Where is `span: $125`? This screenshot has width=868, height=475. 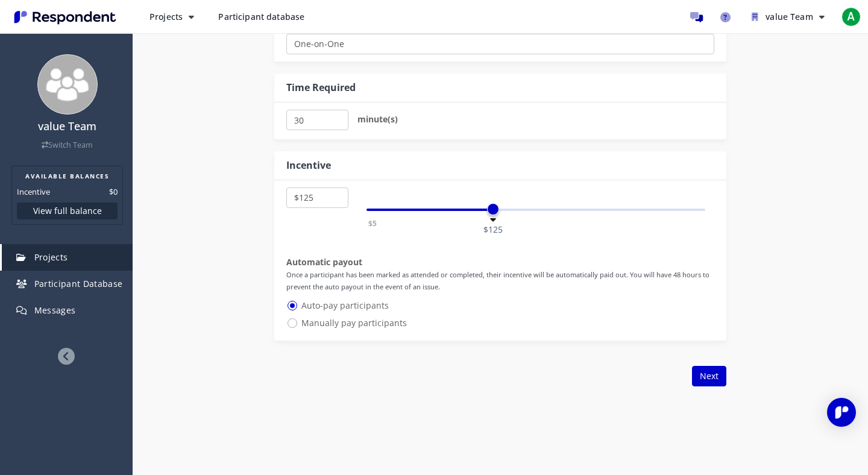
span: $125 is located at coordinates (493, 230).